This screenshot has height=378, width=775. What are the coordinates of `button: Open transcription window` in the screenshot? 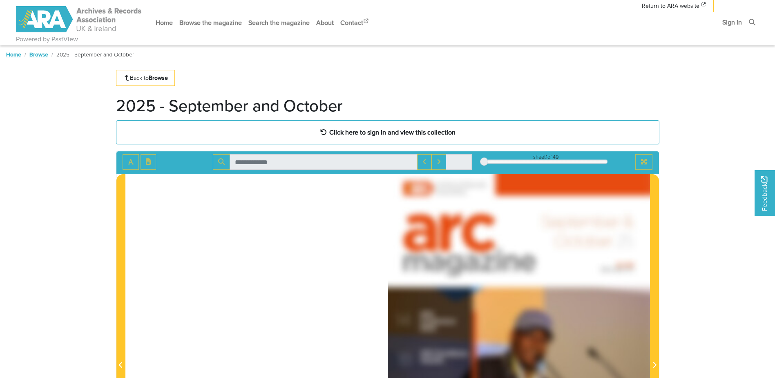 It's located at (148, 162).